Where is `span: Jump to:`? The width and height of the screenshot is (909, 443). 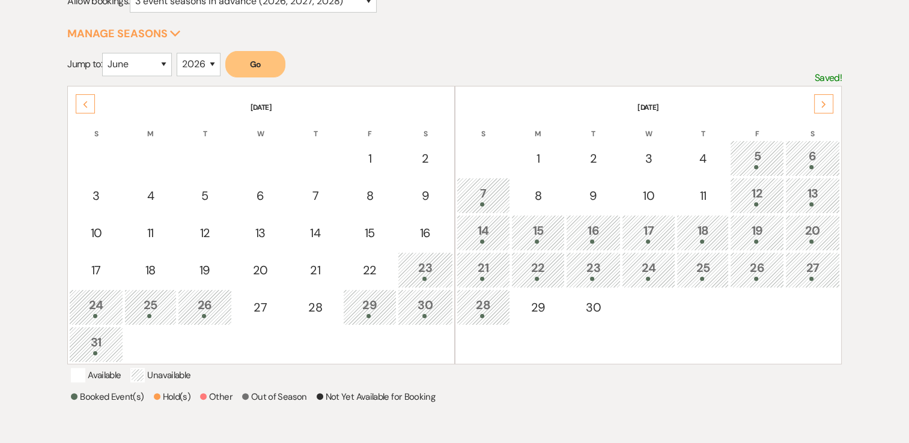
span: Jump to: is located at coordinates (85, 64).